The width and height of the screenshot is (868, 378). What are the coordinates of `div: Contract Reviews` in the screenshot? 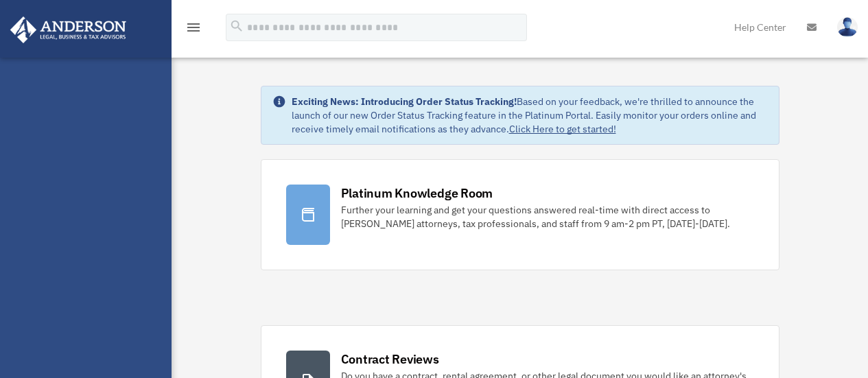 It's located at (390, 359).